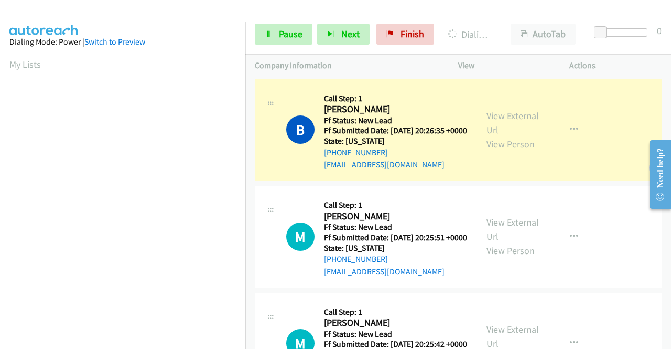  What do you see at coordinates (344, 34) in the screenshot?
I see `button: Next` at bounding box center [344, 34].